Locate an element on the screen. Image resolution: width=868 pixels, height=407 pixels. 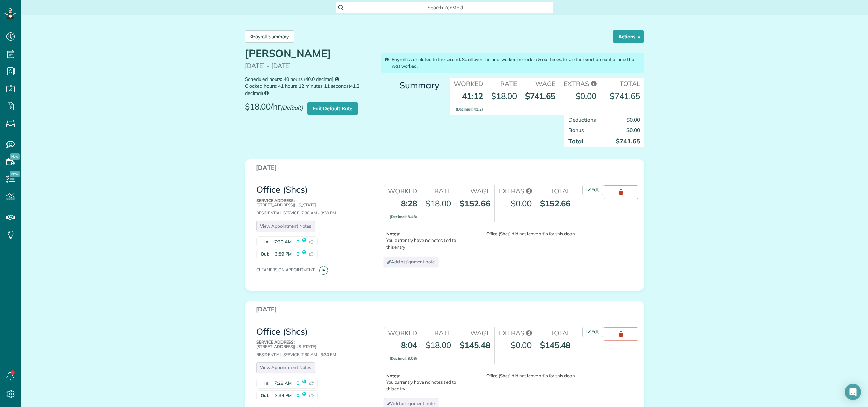
strong: 41:12 is located at coordinates (469, 102).